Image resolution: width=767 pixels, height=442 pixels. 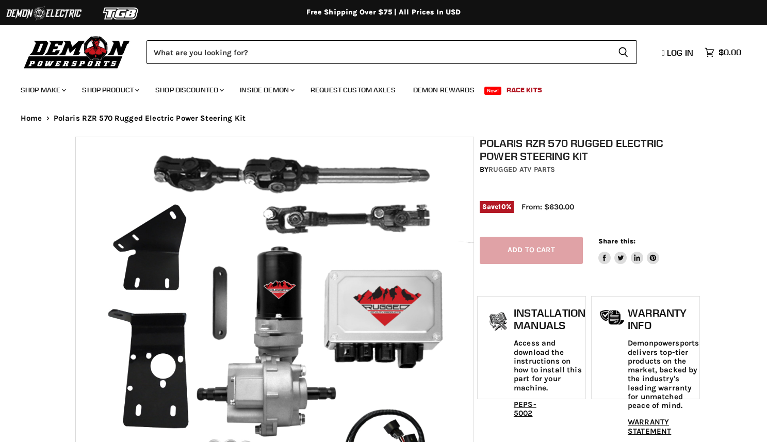 I want to click on img: warranty-icon.png, so click(x=612, y=317).